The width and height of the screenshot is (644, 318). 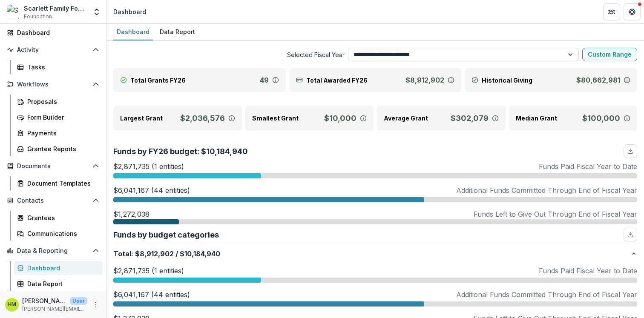 What do you see at coordinates (372, 254) in the screenshot?
I see `p: Total : $10,184,940` at bounding box center [372, 254].